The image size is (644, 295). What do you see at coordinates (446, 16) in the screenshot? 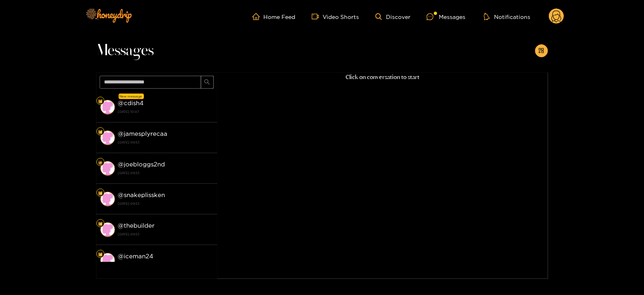
I see `div: Messages` at bounding box center [446, 16].